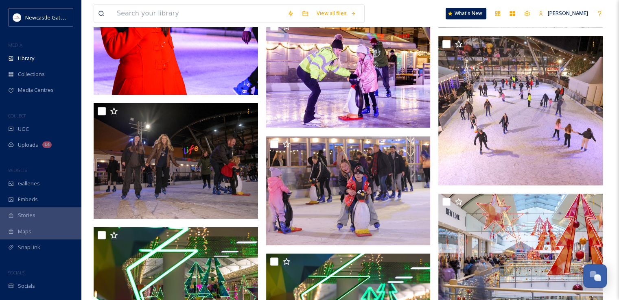 The width and height of the screenshot is (619, 300). What do you see at coordinates (520, 111) in the screenshot?
I see `img: ext_1731934446.759513_-LIFE_ICE_RINK_91.jpg` at bounding box center [520, 111].